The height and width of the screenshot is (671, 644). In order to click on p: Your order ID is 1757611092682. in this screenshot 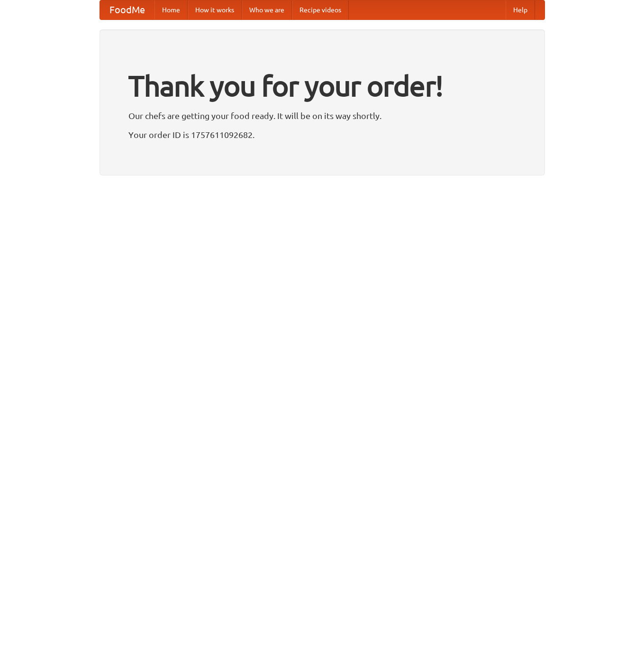, I will do `click(323, 134)`.